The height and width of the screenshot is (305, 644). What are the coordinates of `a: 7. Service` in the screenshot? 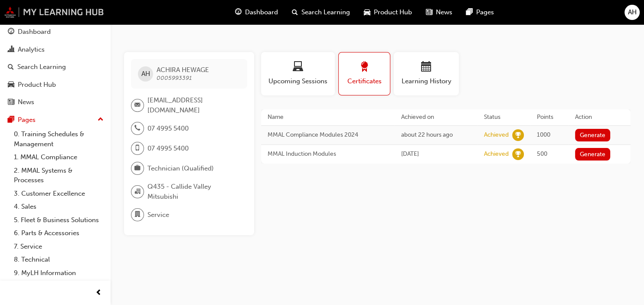 It's located at (59, 247).